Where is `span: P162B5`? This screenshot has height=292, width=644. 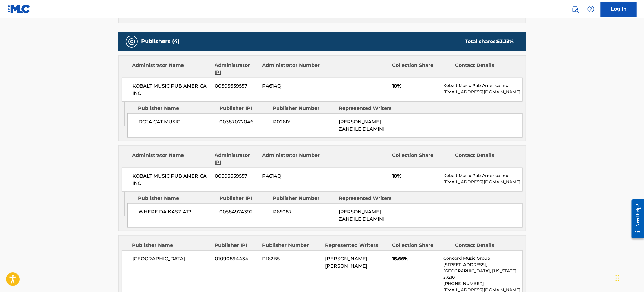
span: P162B5 is located at coordinates (292, 259).